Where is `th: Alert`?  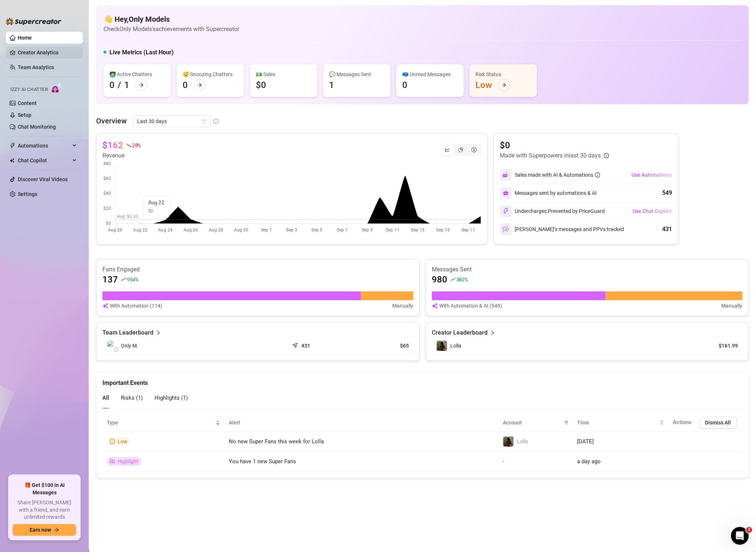
th: Alert is located at coordinates (362, 422).